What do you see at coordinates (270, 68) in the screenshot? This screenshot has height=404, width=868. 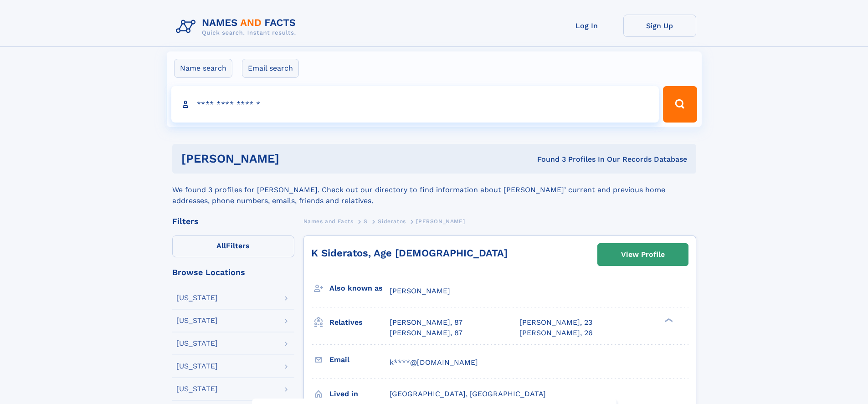 I see `label: Email search` at bounding box center [270, 68].